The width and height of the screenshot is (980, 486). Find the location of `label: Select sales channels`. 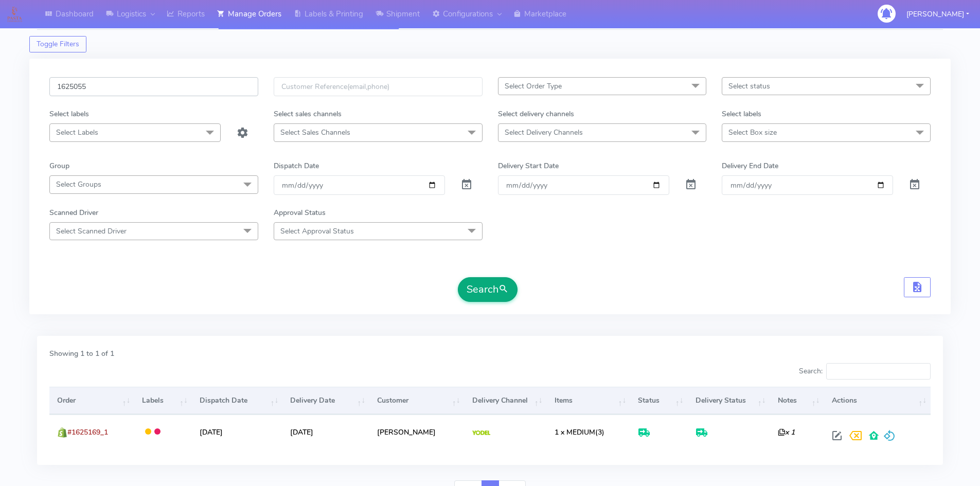

label: Select sales channels is located at coordinates (308, 113).